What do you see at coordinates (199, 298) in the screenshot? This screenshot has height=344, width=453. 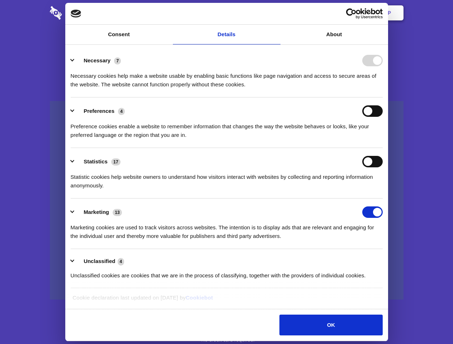 I see `a: Cookiebot` at bounding box center [199, 298].